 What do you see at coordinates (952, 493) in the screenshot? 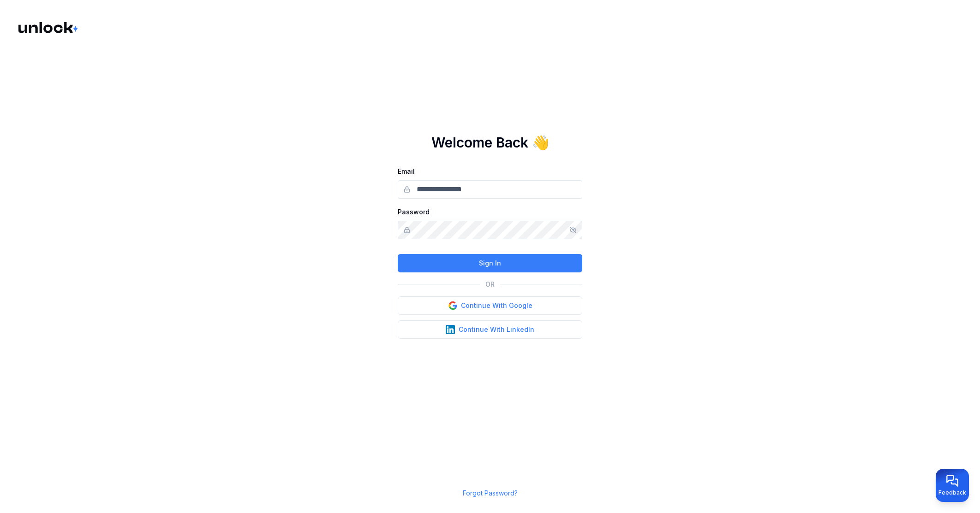
I see `span: Feedback` at bounding box center [952, 493].